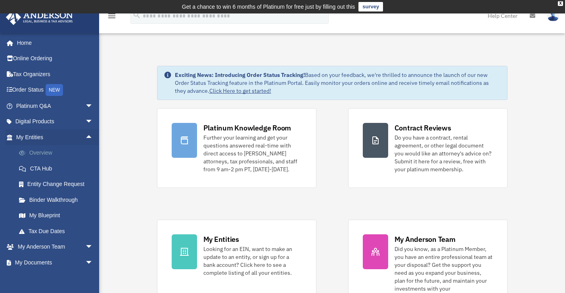  Describe the element at coordinates (55, 247) in the screenshot. I see `a: My Anderson Teamarrow_drop_down` at that location.